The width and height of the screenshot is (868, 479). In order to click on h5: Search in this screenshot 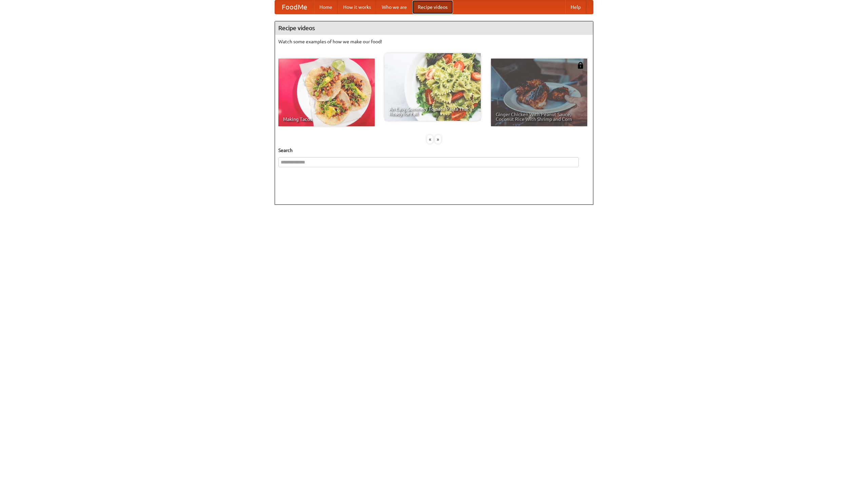, I will do `click(434, 150)`.